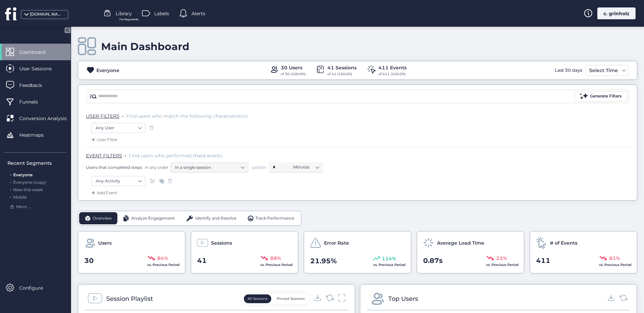  I want to click on div: 411 Events, so click(392, 67).